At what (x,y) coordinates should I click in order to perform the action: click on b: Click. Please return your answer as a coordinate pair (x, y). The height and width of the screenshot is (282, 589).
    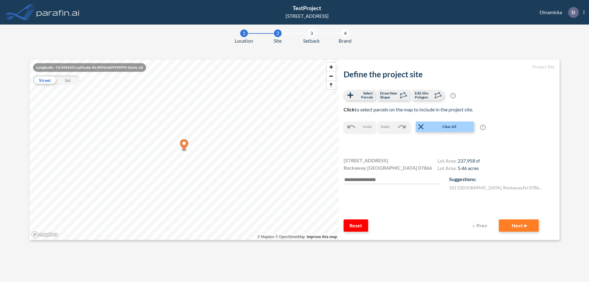
    Looking at the image, I should click on (349, 109).